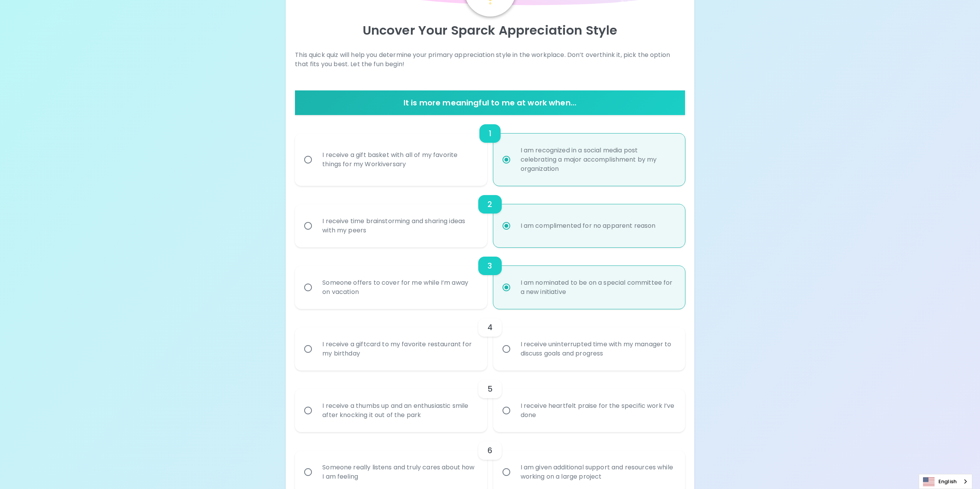 This screenshot has width=980, height=489. I want to click on h6: 6, so click(490, 451).